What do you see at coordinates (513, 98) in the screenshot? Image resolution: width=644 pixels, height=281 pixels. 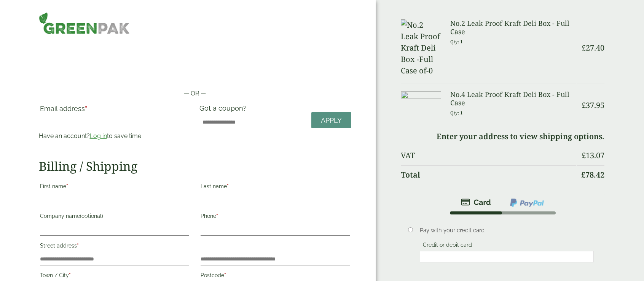 I see `h3: No.4 Leak Proof Kraft Deli Box - Full Case` at bounding box center [513, 98].